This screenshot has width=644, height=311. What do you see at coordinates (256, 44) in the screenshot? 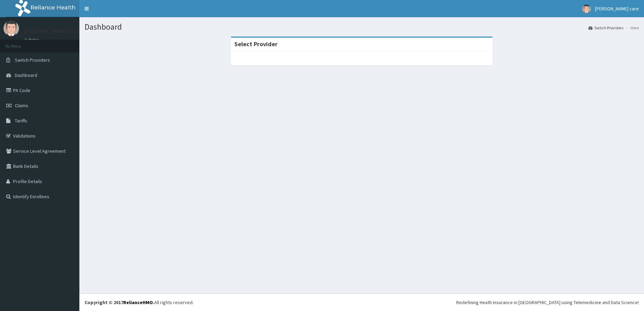
I see `strong: Select Provider` at bounding box center [256, 44].